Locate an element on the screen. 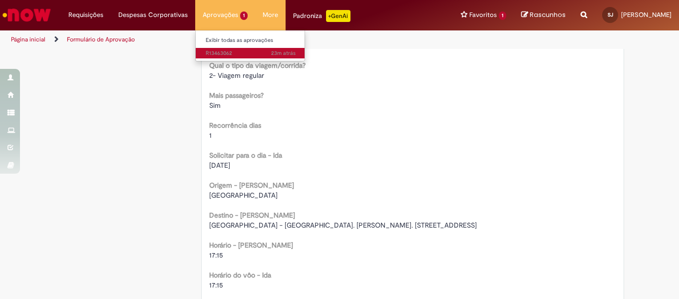 This screenshot has height=299, width=679. span: SJ is located at coordinates (610, 14).